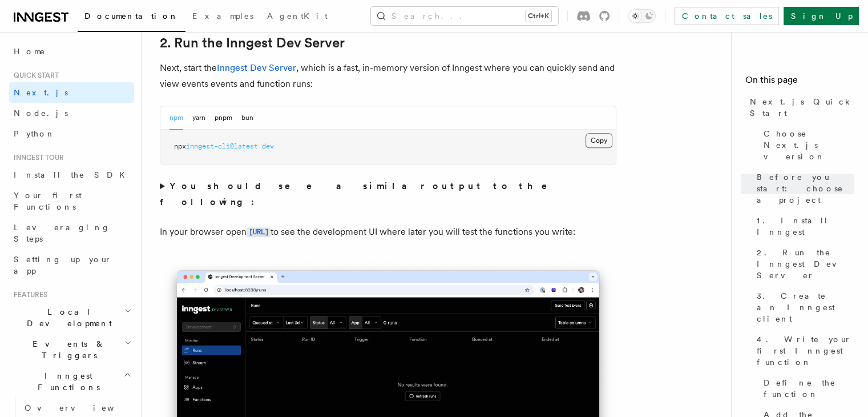 The height and width of the screenshot is (417, 868). What do you see at coordinates (805, 264) in the screenshot?
I see `span: 2. Run the Inngest Dev Server` at bounding box center [805, 264].